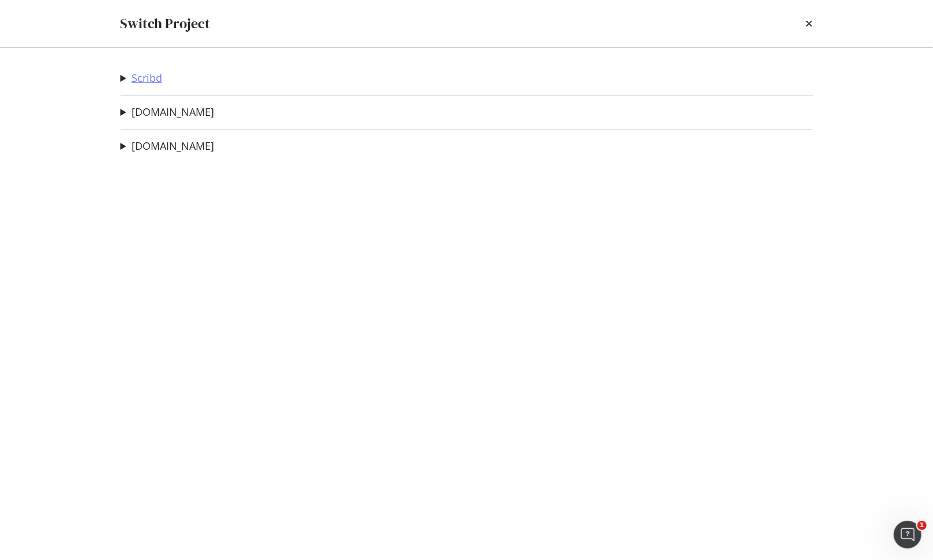 The image size is (933, 560). I want to click on div: Switch Project, so click(166, 23).